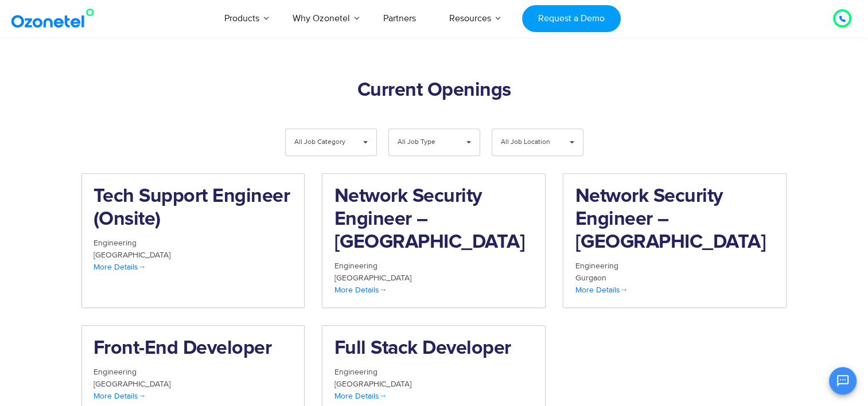 This screenshot has height=406, width=868. I want to click on span: All Job Category, so click(321, 142).